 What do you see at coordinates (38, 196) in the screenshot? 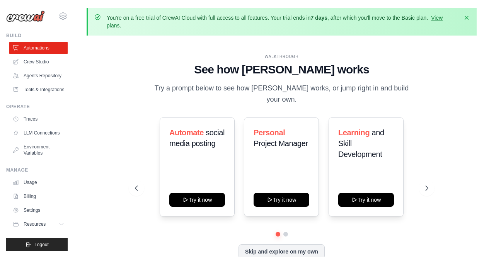
I see `a: Billing` at bounding box center [38, 196].